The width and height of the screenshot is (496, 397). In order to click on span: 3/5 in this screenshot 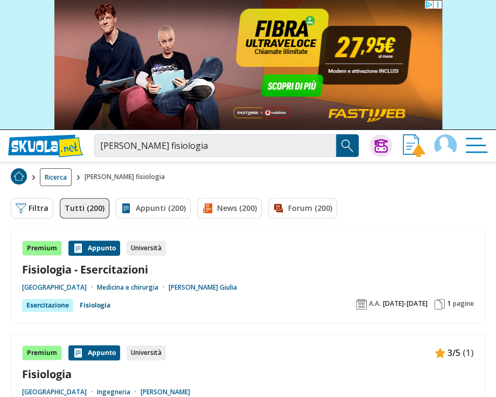, I will do `click(454, 353)`.